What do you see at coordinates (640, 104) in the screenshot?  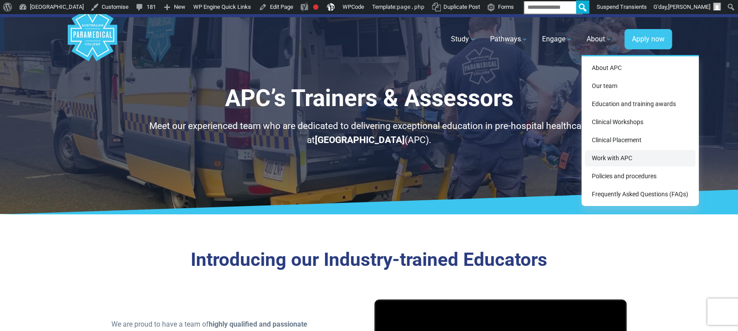 I see `a: Education and training awards` at bounding box center [640, 104].